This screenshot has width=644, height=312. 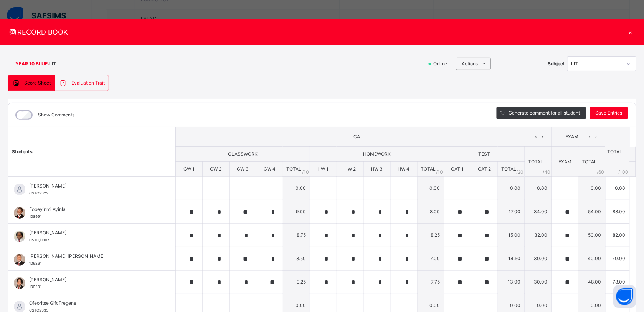 What do you see at coordinates (544, 113) in the screenshot?
I see `span: Generate comment for all student` at bounding box center [544, 113].